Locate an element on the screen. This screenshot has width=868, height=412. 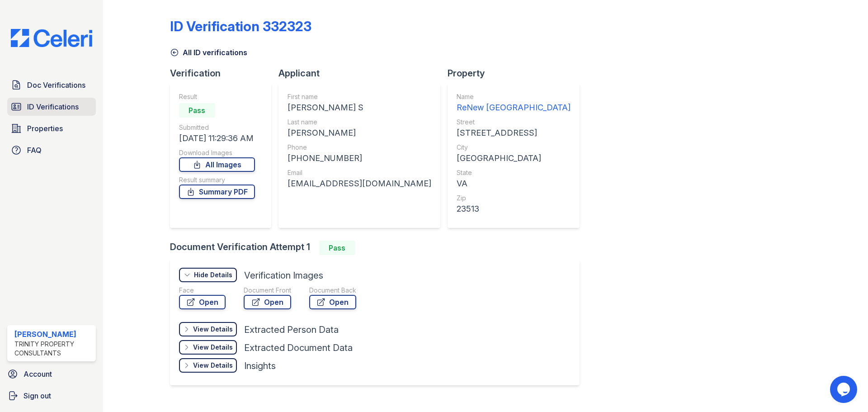
div: VA is located at coordinates (514, 183).